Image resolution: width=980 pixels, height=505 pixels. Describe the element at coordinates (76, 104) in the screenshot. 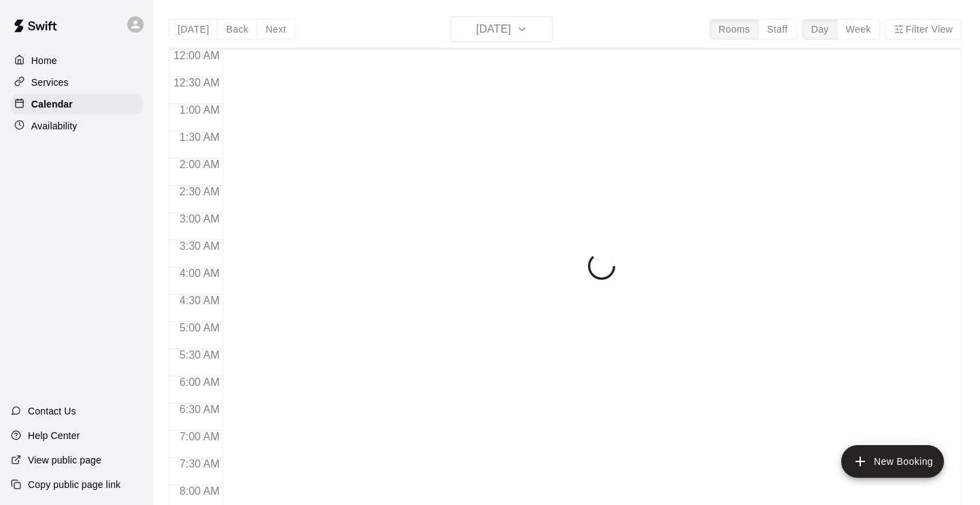

I see `a: Calendar` at that location.